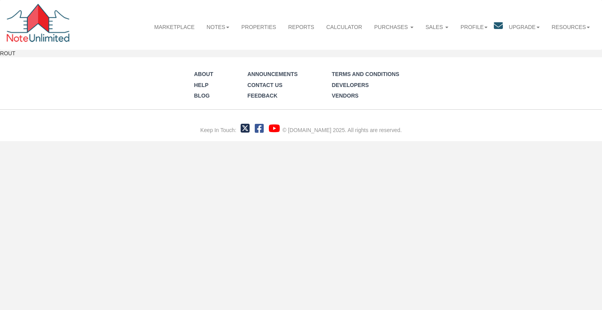  What do you see at coordinates (259, 27) in the screenshot?
I see `a: Properties` at bounding box center [259, 27].